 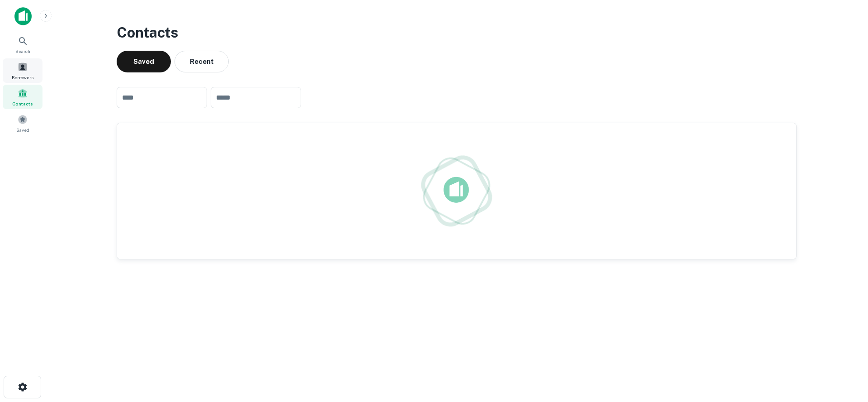 I want to click on a: Borrowers, so click(x=22, y=71).